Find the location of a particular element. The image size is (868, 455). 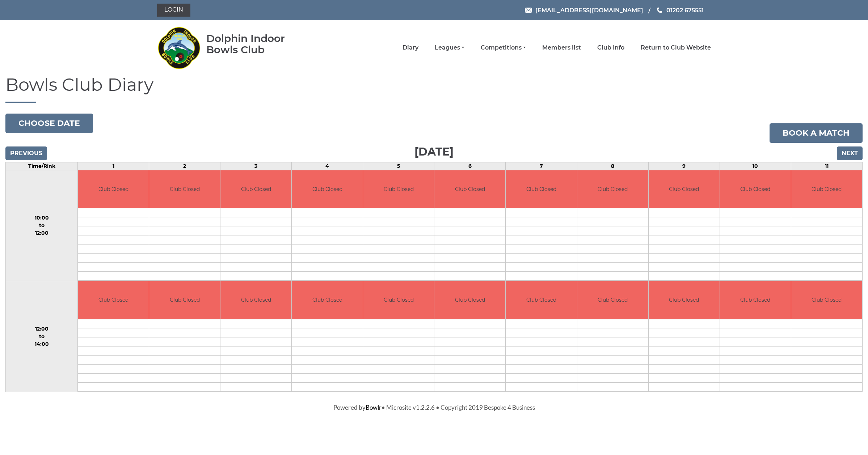

a: Book a match is located at coordinates (816, 133).